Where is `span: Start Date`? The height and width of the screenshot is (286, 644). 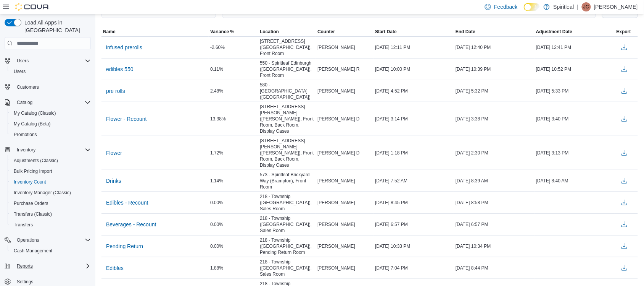
span: Start Date is located at coordinates (386, 32).